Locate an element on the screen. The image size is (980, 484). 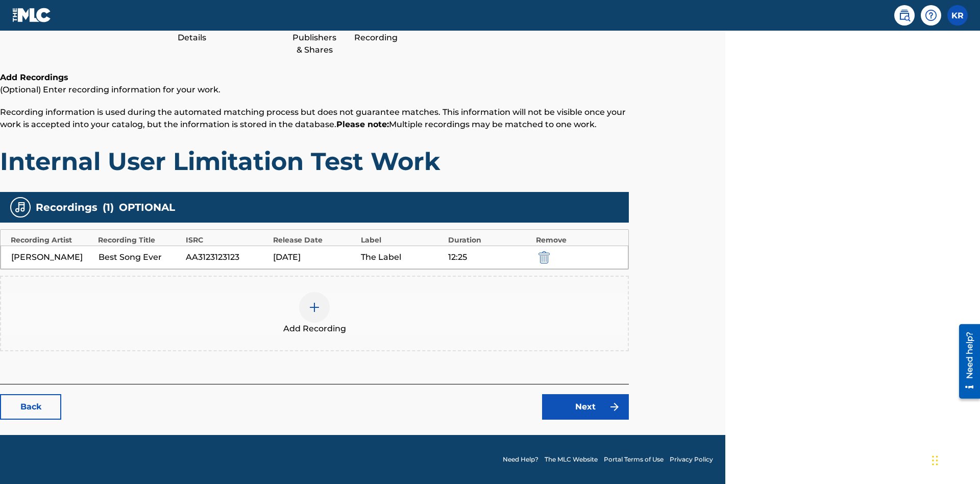
div: Enter Work Details is located at coordinates (192, 32).